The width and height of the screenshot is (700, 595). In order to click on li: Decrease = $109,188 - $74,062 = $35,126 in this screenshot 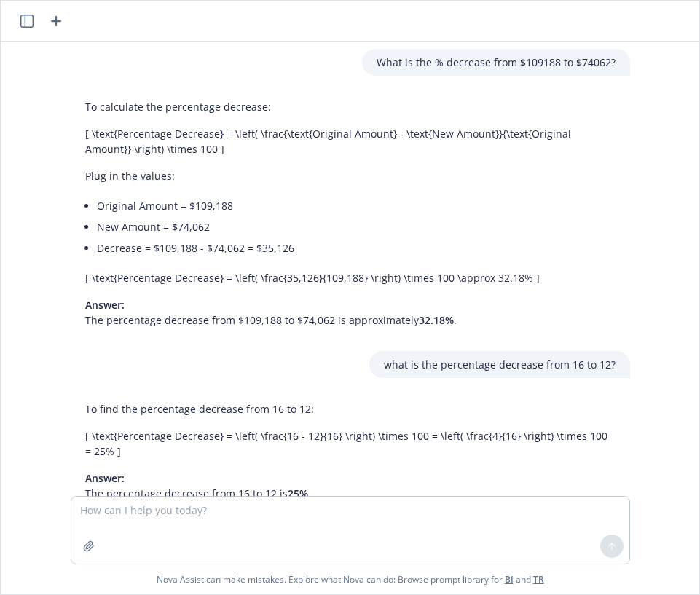, I will do `click(356, 247)`.